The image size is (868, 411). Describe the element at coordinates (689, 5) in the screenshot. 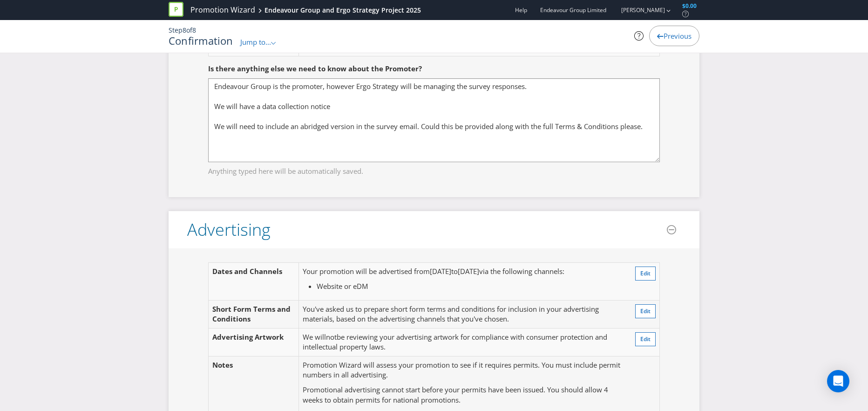

I see `span: $0.00` at that location.